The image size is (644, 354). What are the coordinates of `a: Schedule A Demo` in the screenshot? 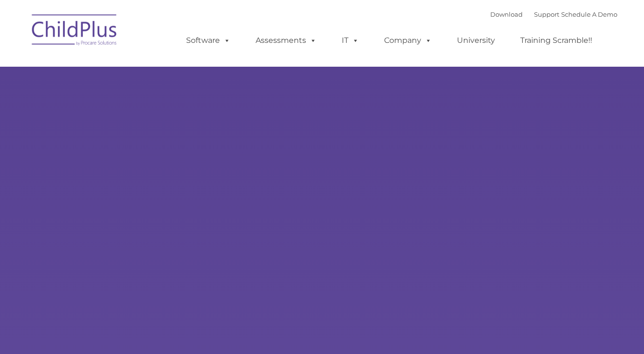 It's located at (590, 14).